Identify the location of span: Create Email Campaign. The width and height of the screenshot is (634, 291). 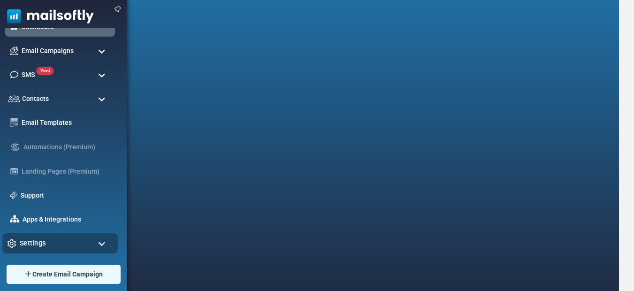
(68, 274).